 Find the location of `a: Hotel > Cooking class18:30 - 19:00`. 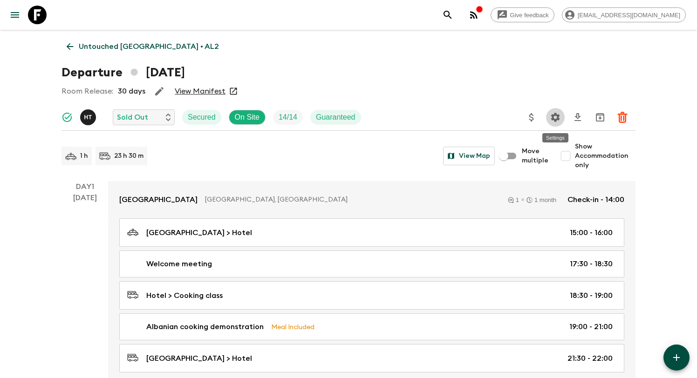

a: Hotel > Cooking class18:30 - 19:00 is located at coordinates (372, 295).